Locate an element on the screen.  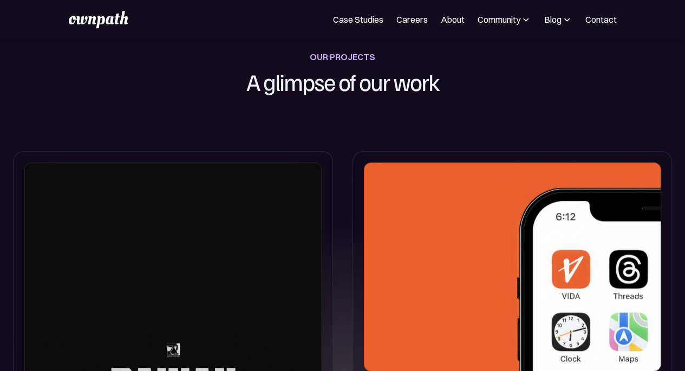
a: Careers is located at coordinates (412, 19).